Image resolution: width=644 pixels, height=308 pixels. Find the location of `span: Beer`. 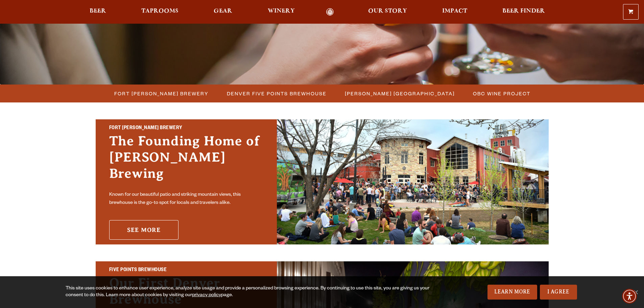

span: Beer is located at coordinates (98, 11).